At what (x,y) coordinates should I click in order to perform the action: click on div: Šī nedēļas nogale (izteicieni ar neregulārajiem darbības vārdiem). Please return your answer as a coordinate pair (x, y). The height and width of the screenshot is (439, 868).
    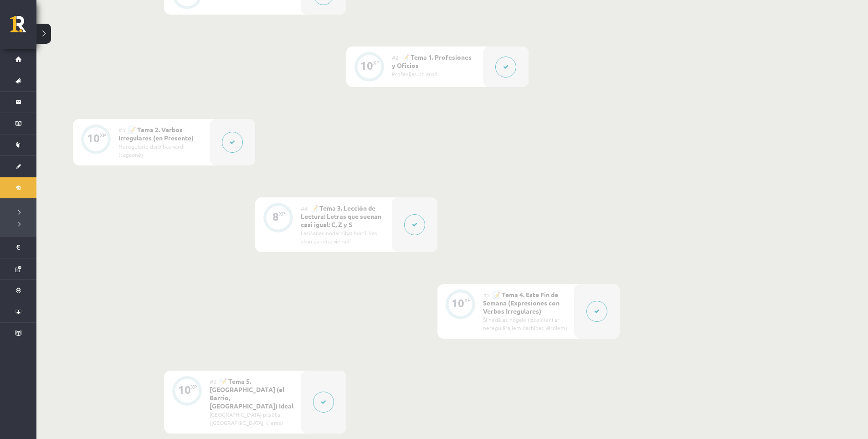
    Looking at the image, I should click on (525, 324).